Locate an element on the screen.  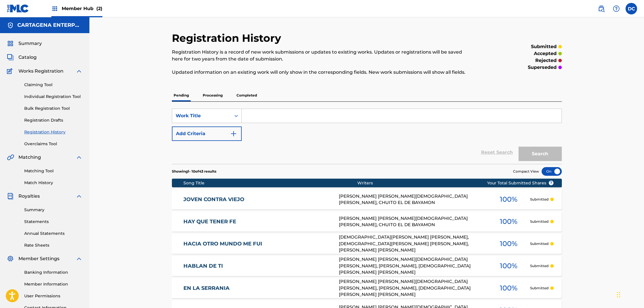
span: Catalog is located at coordinates (27, 57).